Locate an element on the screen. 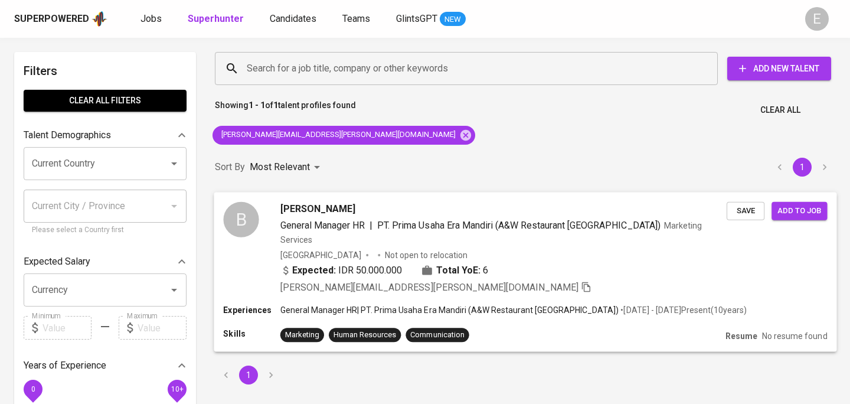 The width and height of the screenshot is (850, 404). b: Superhunter is located at coordinates (215, 18).